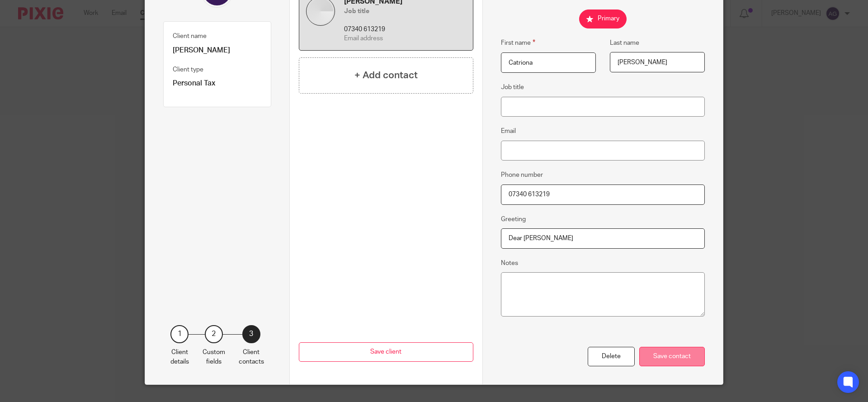 This screenshot has height=402, width=868. Describe the element at coordinates (214, 334) in the screenshot. I see `div: 2` at that location.